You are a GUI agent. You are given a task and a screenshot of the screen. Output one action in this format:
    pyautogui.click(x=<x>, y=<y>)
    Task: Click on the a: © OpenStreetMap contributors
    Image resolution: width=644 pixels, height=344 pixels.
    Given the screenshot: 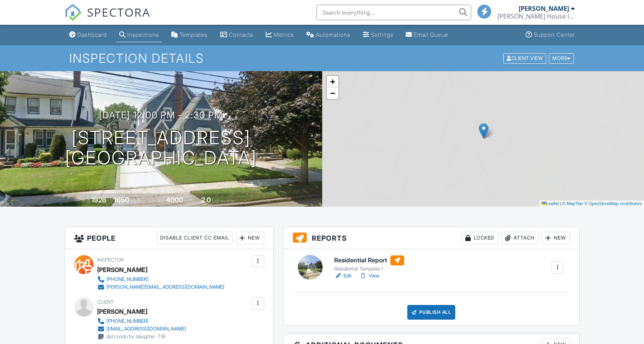 What is the action you would take?
    pyautogui.click(x=613, y=203)
    